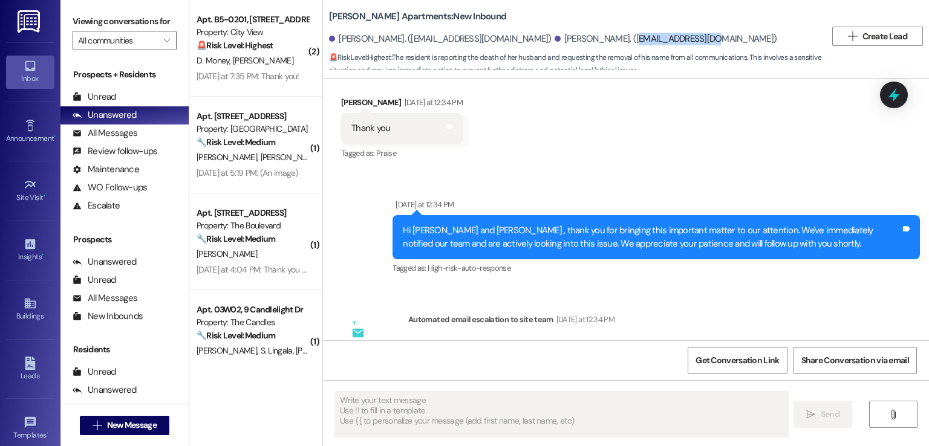  Describe the element at coordinates (885, 36) in the screenshot. I see `span: Create Lead` at that location.